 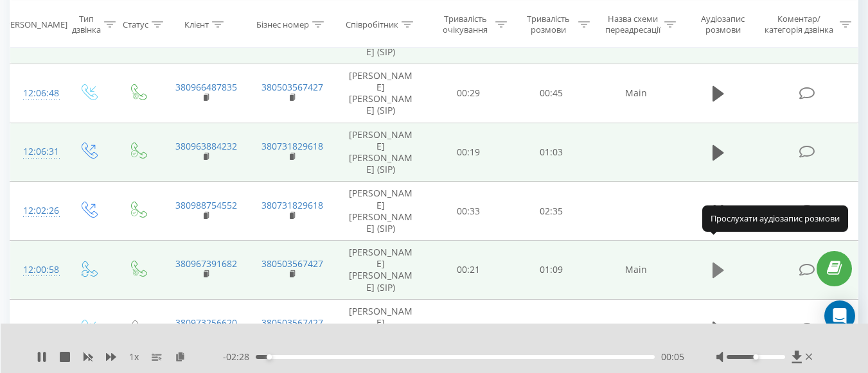 I want to click on div: Бізнес номер, so click(x=283, y=24).